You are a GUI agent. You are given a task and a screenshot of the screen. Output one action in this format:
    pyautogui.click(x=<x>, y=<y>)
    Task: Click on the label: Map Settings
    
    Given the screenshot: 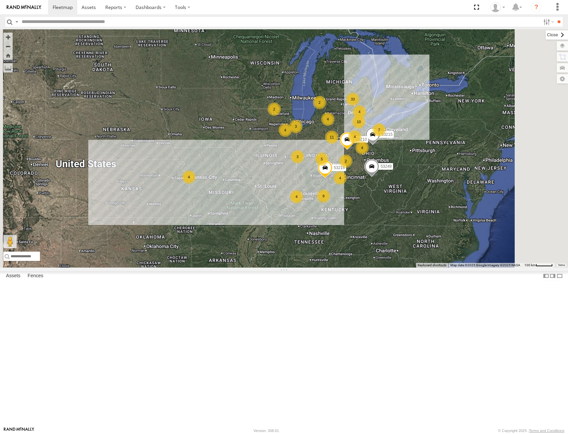 What is the action you would take?
    pyautogui.click(x=562, y=79)
    